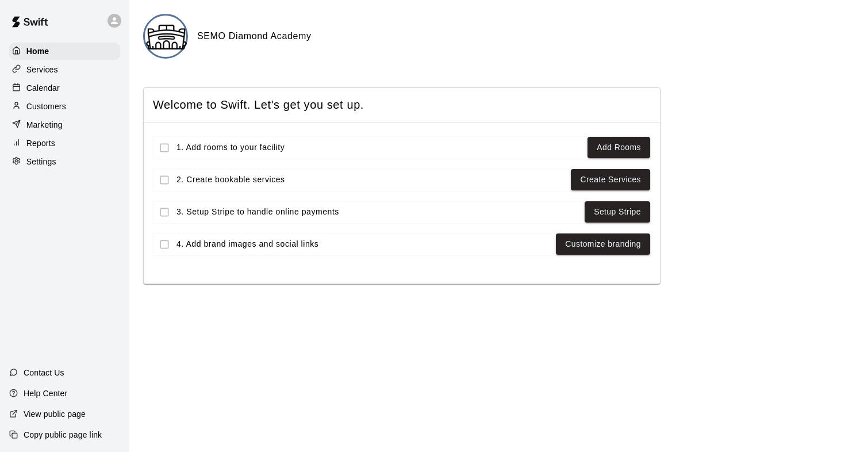  Describe the element at coordinates (364, 244) in the screenshot. I see `span: 4. Add brand images and social links` at that location.